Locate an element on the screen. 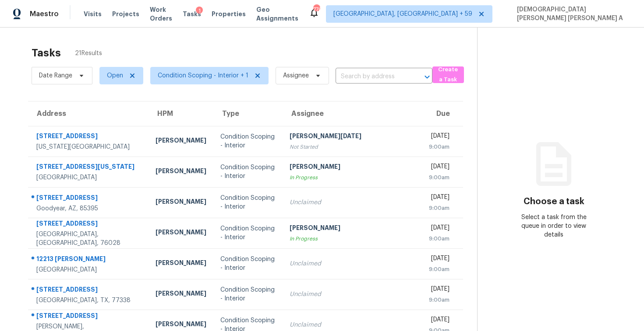 The image size is (644, 331). input: Search by address is located at coordinates (372, 77).